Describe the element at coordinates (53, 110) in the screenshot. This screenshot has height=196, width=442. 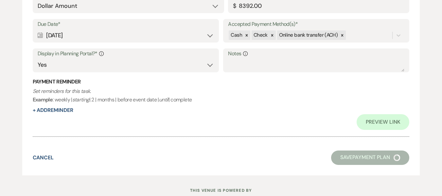
I see `button: + AddReminder` at that location.